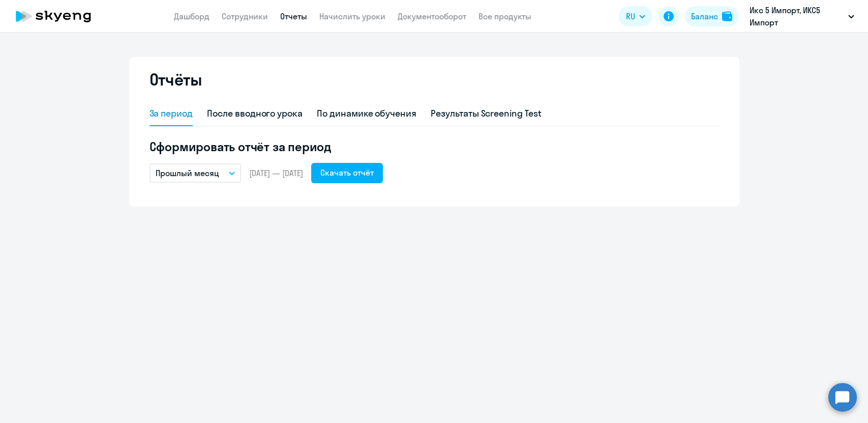 The height and width of the screenshot is (423, 868). What do you see at coordinates (347, 173) in the screenshot?
I see `button: Скачать отчёт` at bounding box center [347, 173].